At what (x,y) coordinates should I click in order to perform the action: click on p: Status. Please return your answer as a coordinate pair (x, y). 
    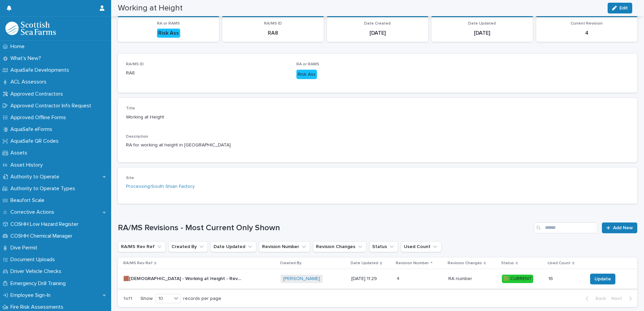
    Looking at the image, I should click on (507, 263).